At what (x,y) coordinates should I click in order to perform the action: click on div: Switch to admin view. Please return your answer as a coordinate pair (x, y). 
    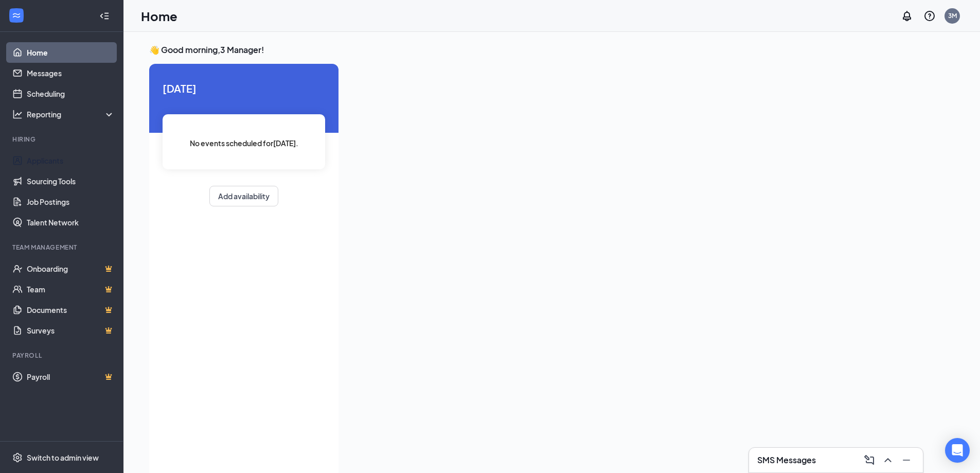
    Looking at the image, I should click on (63, 458).